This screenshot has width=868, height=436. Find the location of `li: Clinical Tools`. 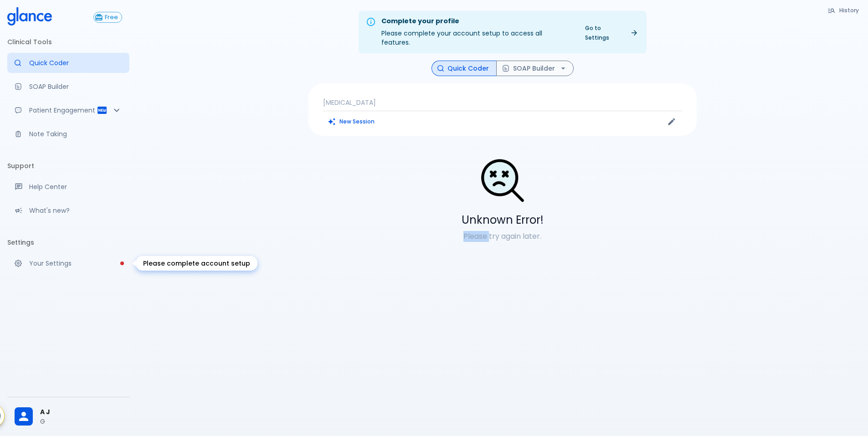

li: Clinical Tools is located at coordinates (68, 42).